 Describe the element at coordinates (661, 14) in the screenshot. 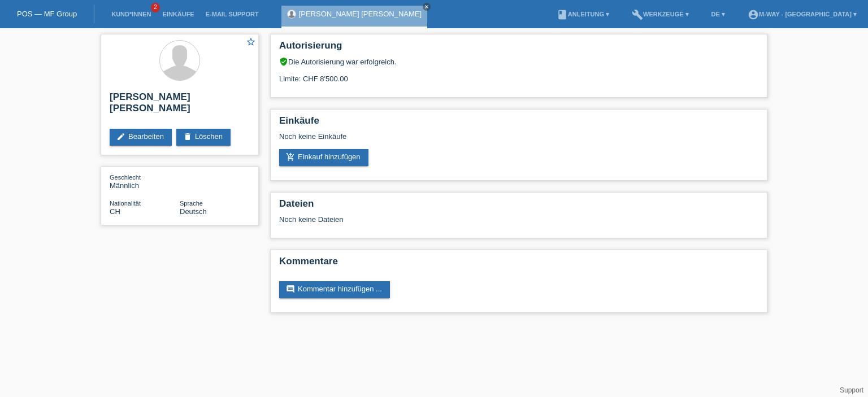

I see `a: buildWerkzeuge ▾` at that location.